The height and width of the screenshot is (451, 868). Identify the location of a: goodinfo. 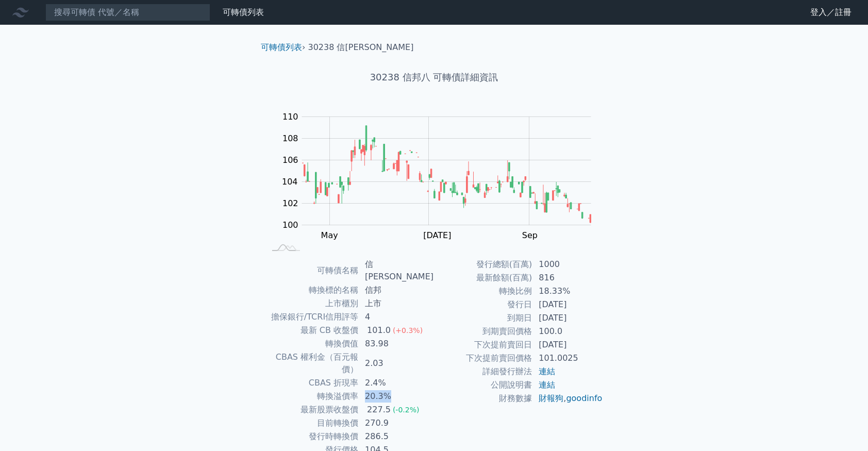
(584, 398).